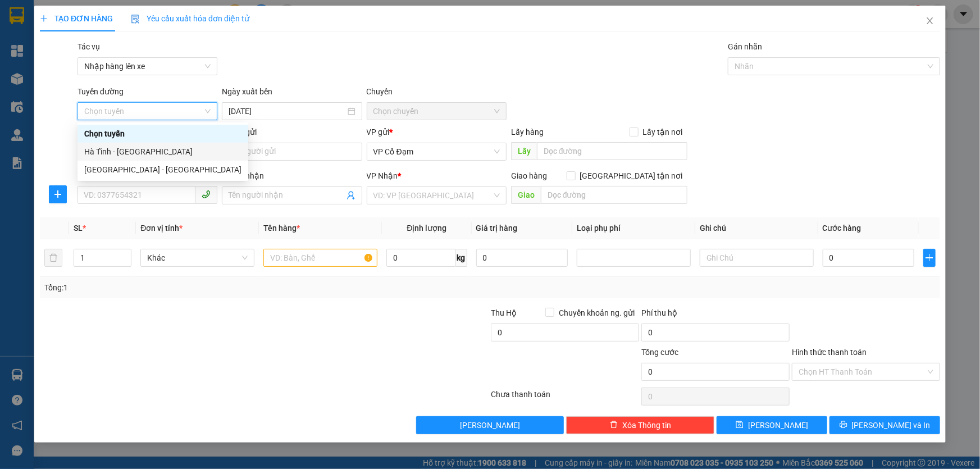 The height and width of the screenshot is (469, 980). What do you see at coordinates (462, 258) in the screenshot?
I see `span: kg` at bounding box center [462, 258].